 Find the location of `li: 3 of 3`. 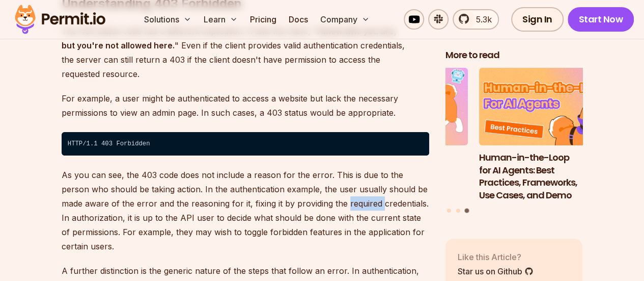

li: 3 of 3 is located at coordinates (548, 134).